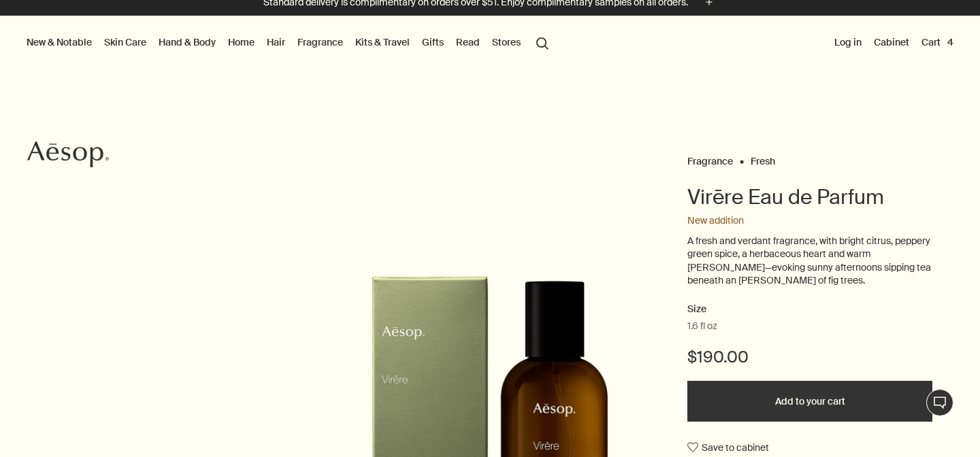  Describe the element at coordinates (187, 42) in the screenshot. I see `a: Hand & Body` at that location.